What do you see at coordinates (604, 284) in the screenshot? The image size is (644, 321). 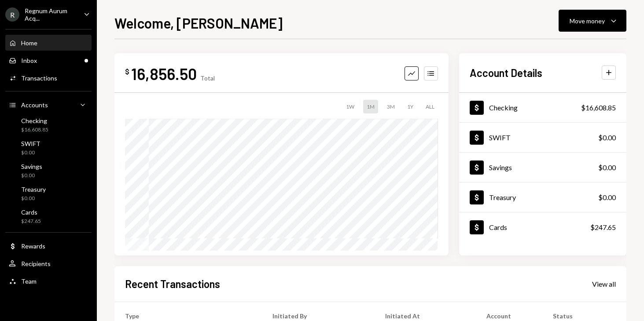 I see `div: View all` at bounding box center [604, 284].